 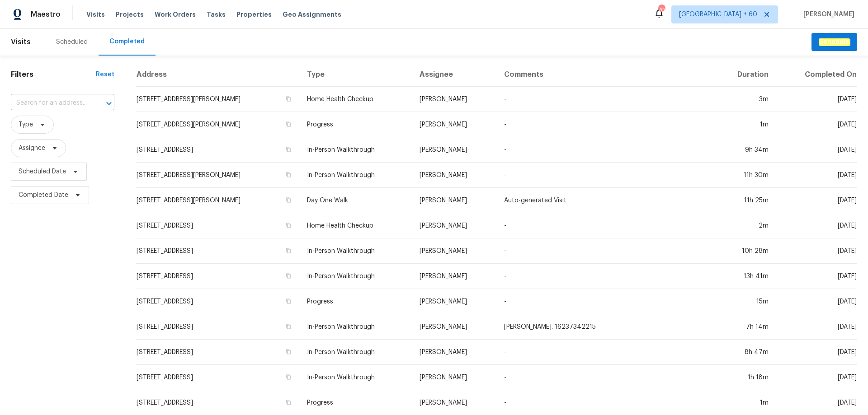 What do you see at coordinates (105, 75) in the screenshot?
I see `div: Reset` at bounding box center [105, 75].